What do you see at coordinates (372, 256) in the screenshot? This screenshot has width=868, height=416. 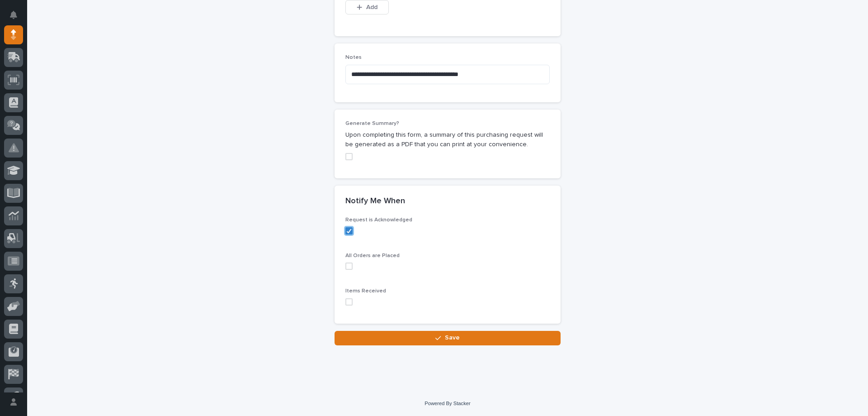 I see `span: All Orders are Placed` at bounding box center [372, 256].